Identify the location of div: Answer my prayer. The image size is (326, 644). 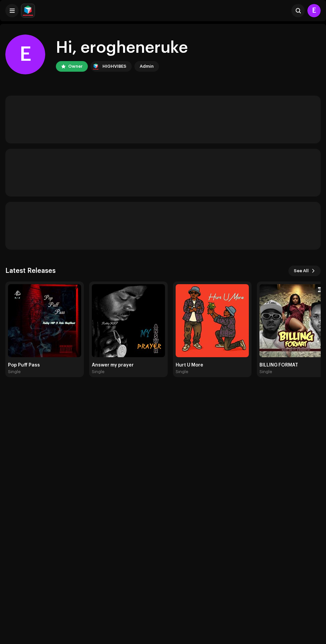
(129, 365).